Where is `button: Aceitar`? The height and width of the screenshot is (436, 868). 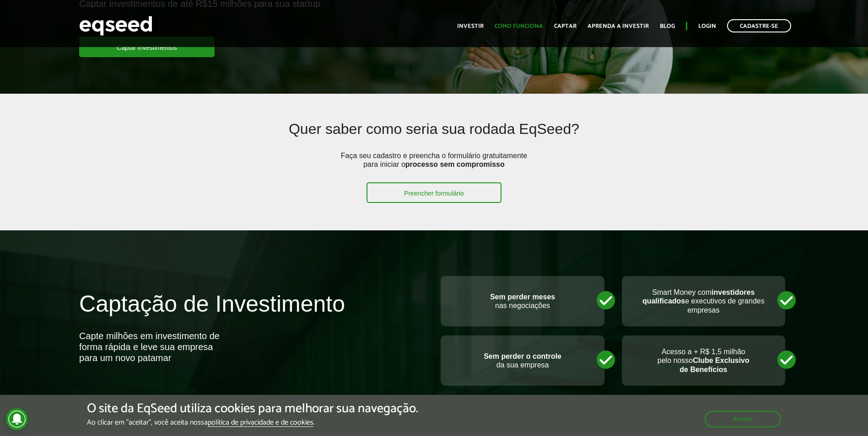 button: Aceitar is located at coordinates (742, 419).